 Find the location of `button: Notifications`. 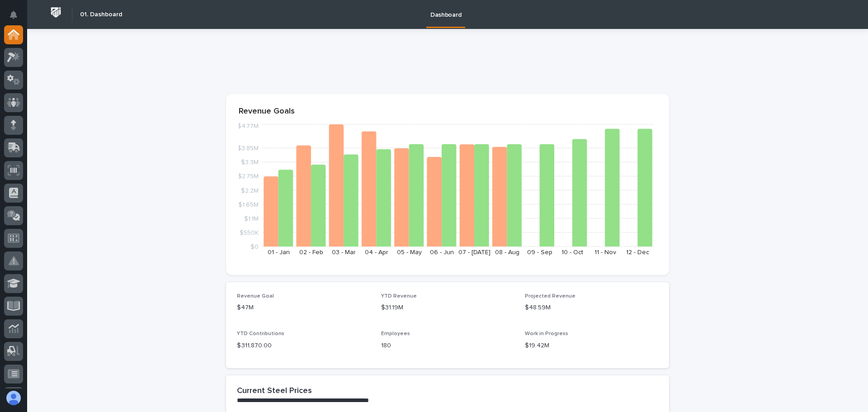

button: Notifications is located at coordinates (14, 15).